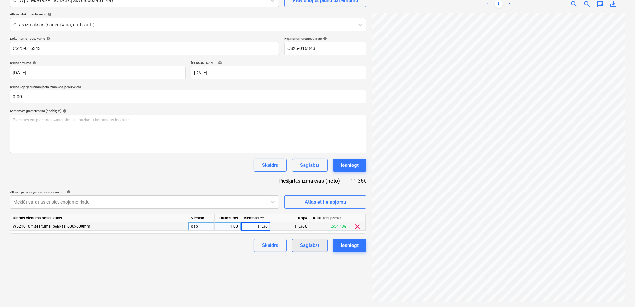 This screenshot has height=307, width=635. What do you see at coordinates (256, 218) in the screenshot?
I see `div: Vienības cena` at bounding box center [256, 218].